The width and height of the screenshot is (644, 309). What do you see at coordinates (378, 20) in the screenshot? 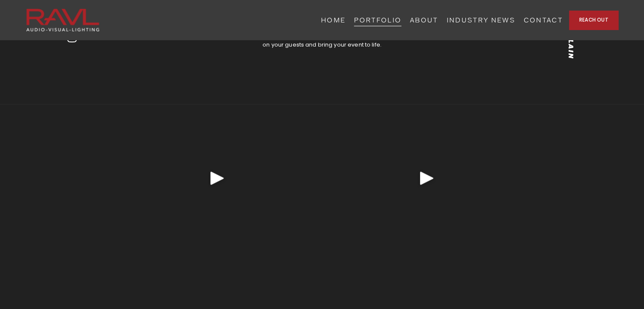
I see `a: PORTFOLIO` at bounding box center [378, 20].